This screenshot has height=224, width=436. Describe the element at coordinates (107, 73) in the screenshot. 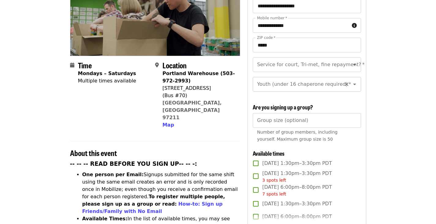

I see `strong: Mondays – Saturdays` at that location.